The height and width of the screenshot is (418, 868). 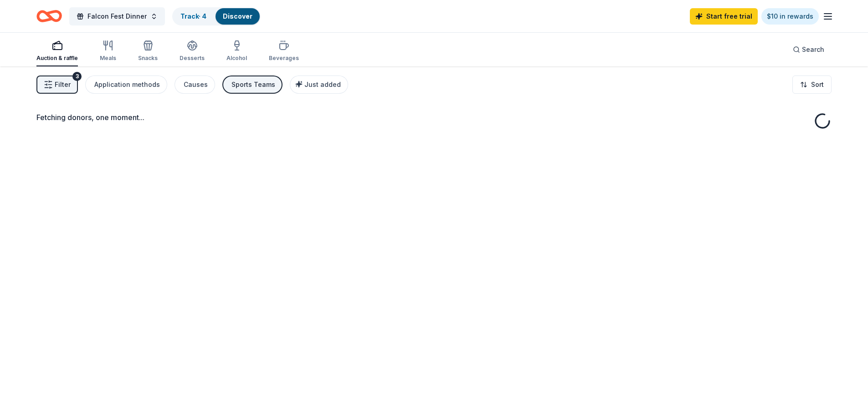 I want to click on div: Snacks, so click(x=148, y=59).